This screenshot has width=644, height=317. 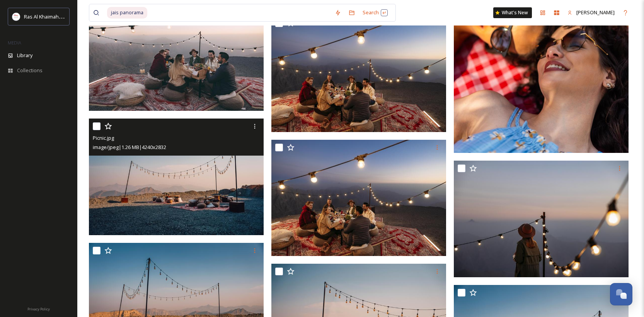 What do you see at coordinates (103, 138) in the screenshot?
I see `span: Picnic.jpg` at bounding box center [103, 138].